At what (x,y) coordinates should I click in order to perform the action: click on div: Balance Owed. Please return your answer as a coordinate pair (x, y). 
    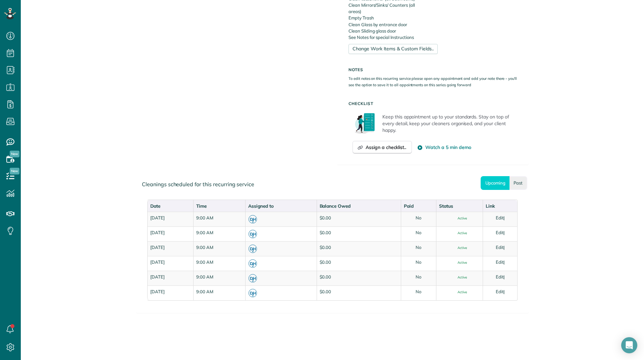
    Looking at the image, I should click on (359, 206).